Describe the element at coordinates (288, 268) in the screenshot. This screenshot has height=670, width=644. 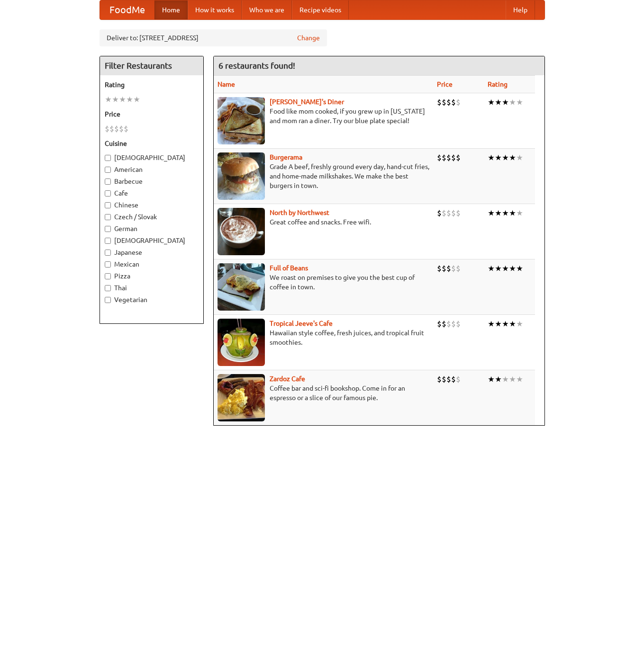
I see `b: Full of Beans` at that location.